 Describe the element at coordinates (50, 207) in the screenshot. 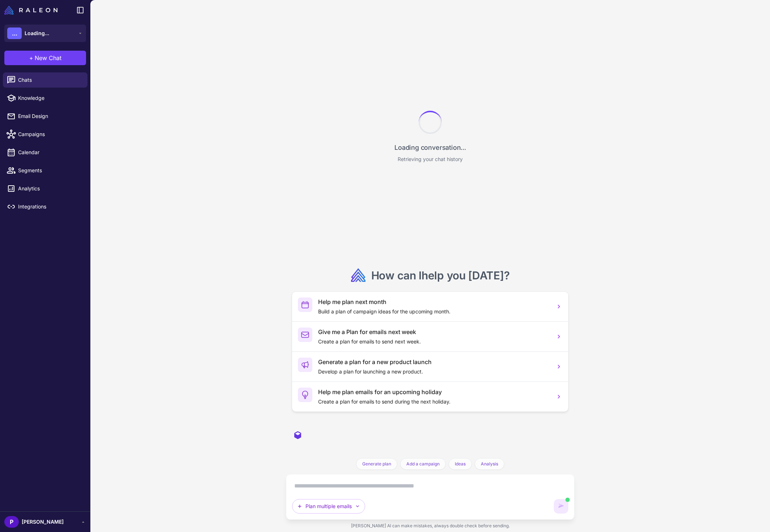

I see `span: Integrations` at that location.